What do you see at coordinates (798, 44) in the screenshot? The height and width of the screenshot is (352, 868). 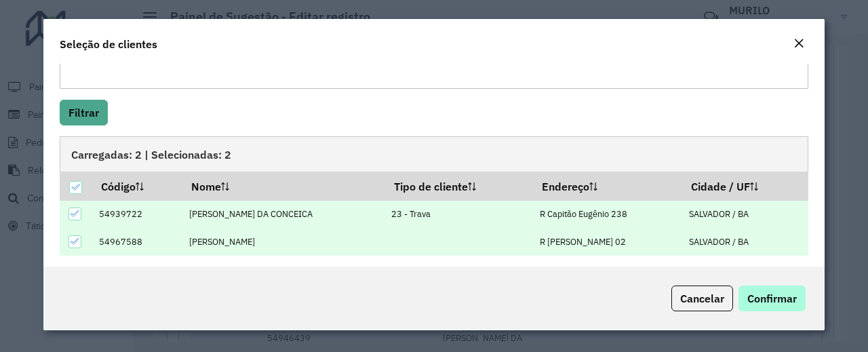 I see `button: Close` at bounding box center [798, 44].